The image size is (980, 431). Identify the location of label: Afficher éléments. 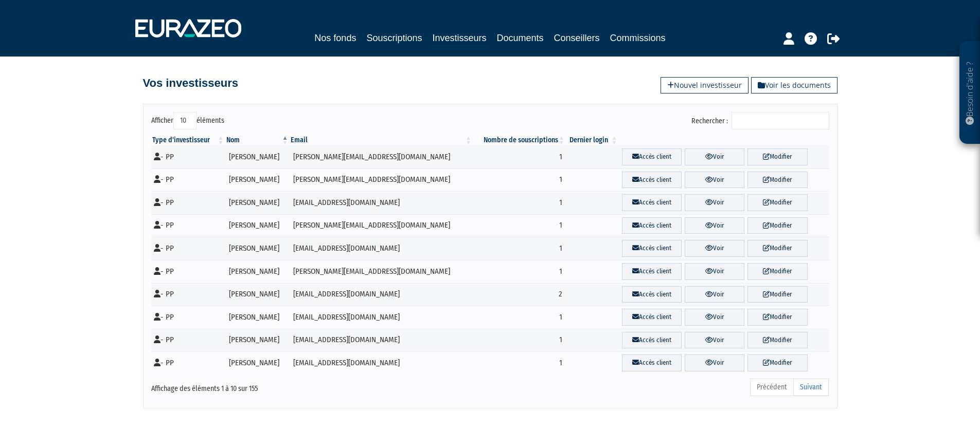
(188, 121).